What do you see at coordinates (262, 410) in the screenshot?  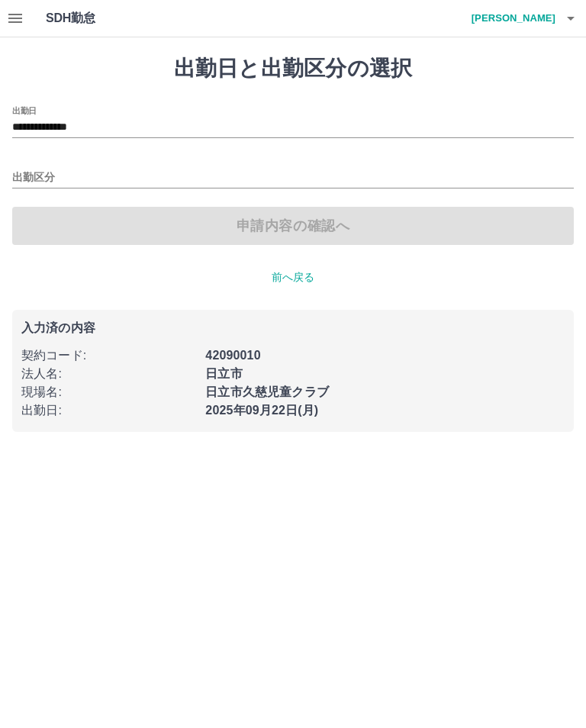 I see `b: 2025年09月22日(月)` at bounding box center [262, 410].